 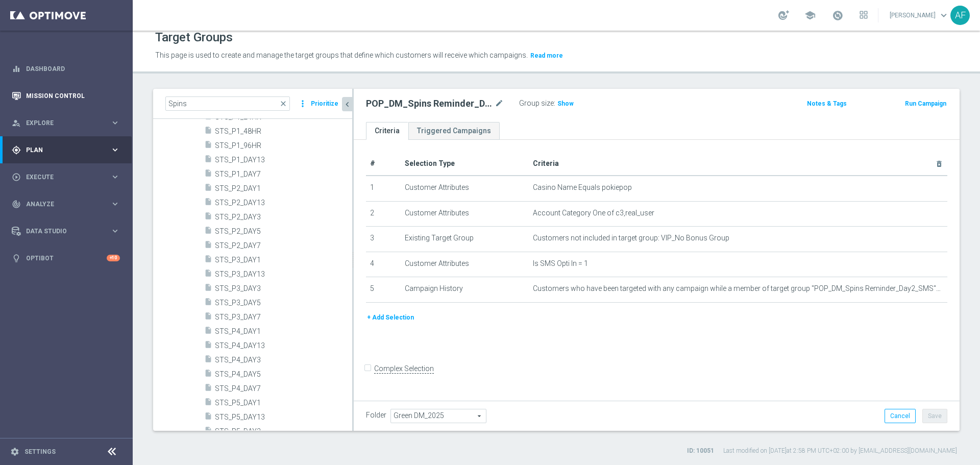 What do you see at coordinates (303, 104) in the screenshot?
I see `i: more_vert` at bounding box center [303, 104].